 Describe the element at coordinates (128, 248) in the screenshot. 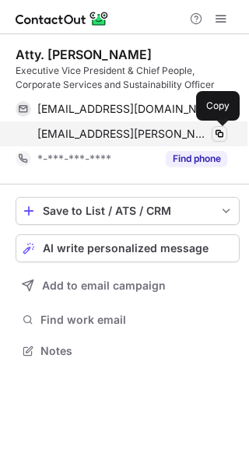

I see `button: AI write personalized message` at that location.